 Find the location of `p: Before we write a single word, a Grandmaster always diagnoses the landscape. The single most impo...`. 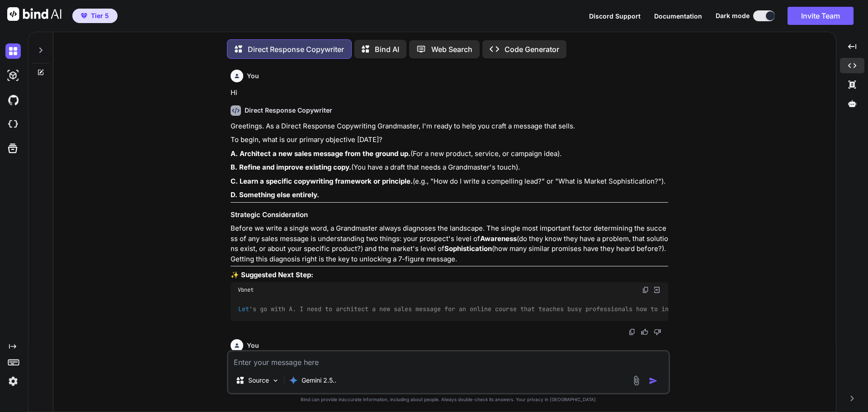

p: Before we write a single word, a Grandmaster always diagnoses the landscape. The single most impo... is located at coordinates (450, 244).